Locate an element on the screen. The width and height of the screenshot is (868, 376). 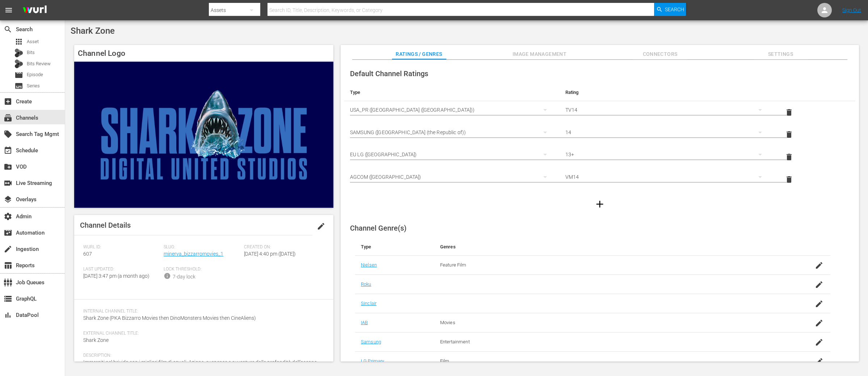
span: Live Streaming is located at coordinates (8, 183).